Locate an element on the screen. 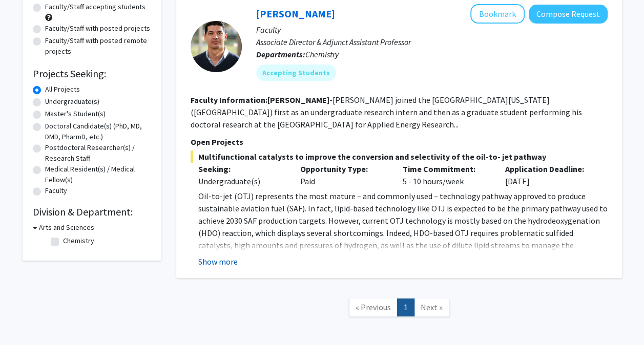 The height and width of the screenshot is (345, 644). label: Faculty is located at coordinates (56, 191).